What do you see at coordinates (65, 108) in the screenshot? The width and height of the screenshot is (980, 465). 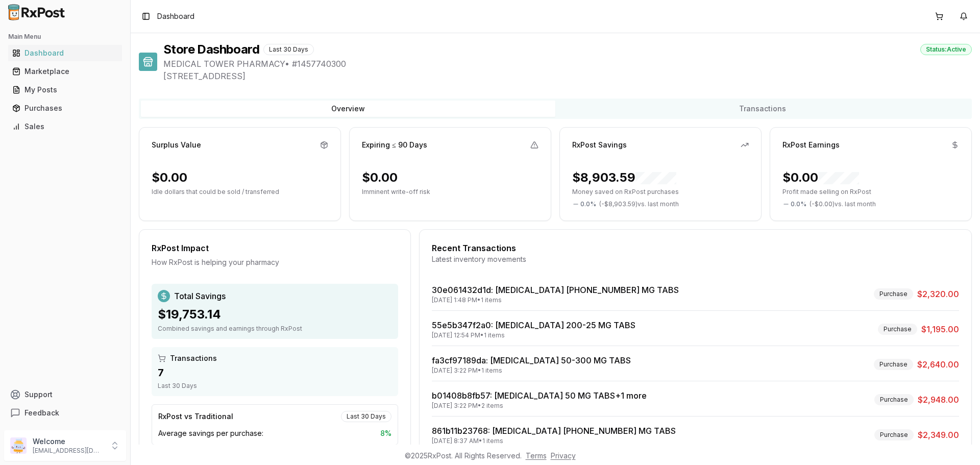 I see `a: Purchases` at bounding box center [65, 108].